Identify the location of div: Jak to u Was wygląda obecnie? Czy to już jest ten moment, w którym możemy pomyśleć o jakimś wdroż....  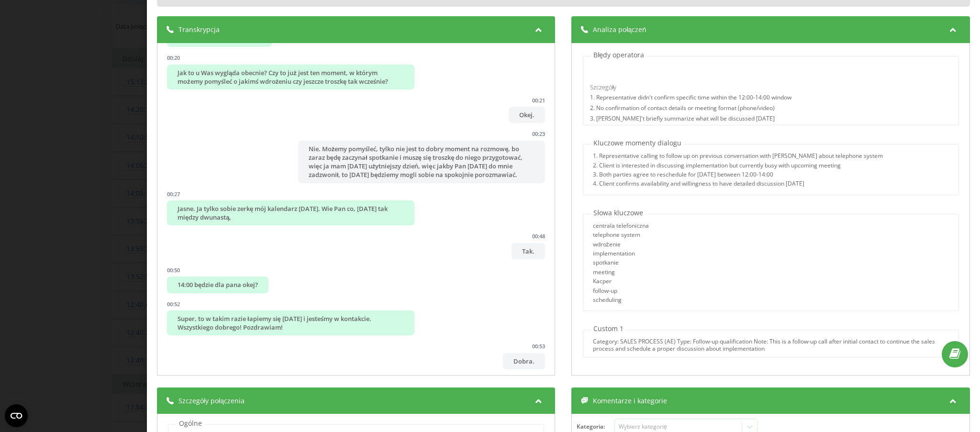
(291, 77).